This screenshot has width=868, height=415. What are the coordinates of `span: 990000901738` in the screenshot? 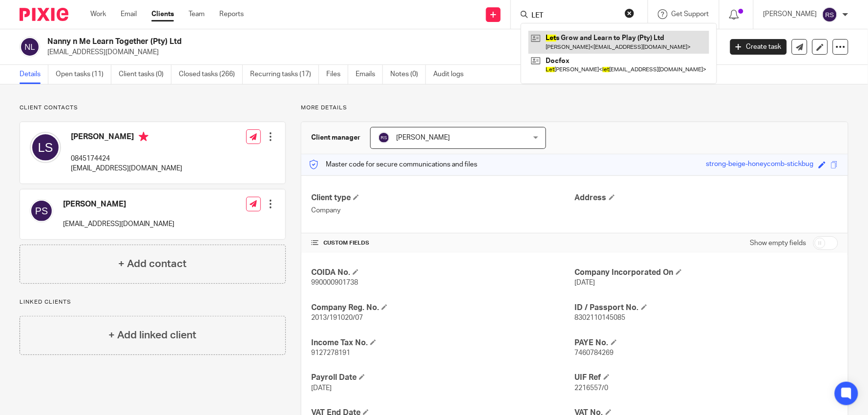 It's located at (335, 283).